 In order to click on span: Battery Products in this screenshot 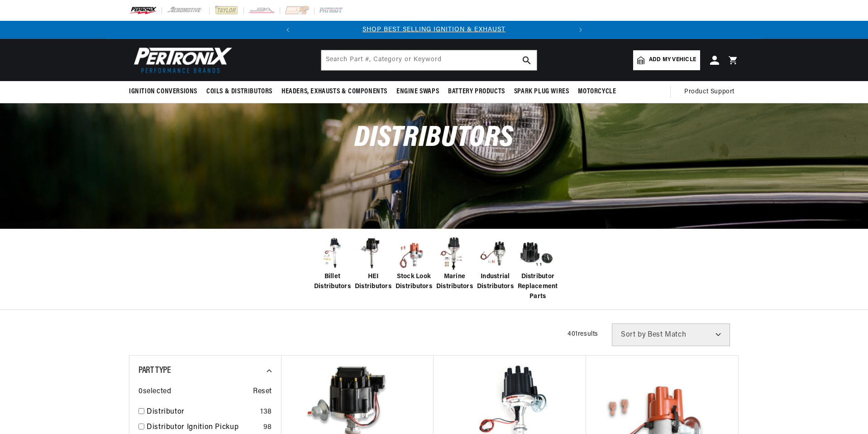, I will do `click(477, 91)`.